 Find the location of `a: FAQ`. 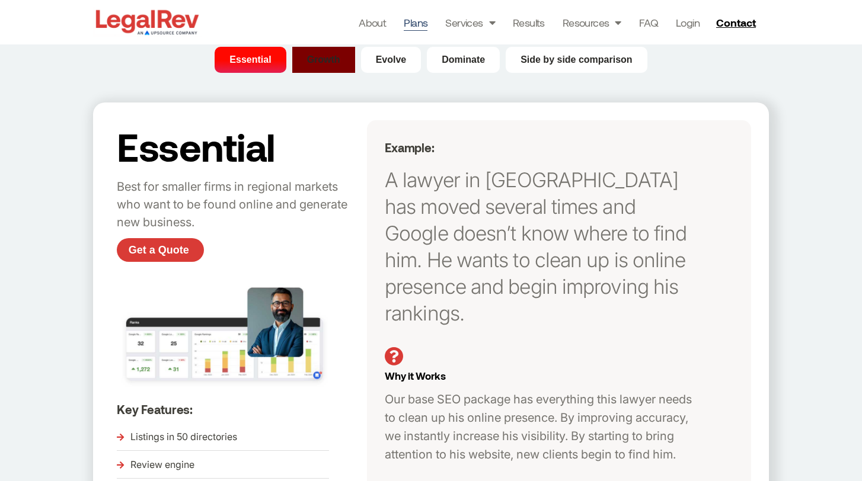

a: FAQ is located at coordinates (649, 23).